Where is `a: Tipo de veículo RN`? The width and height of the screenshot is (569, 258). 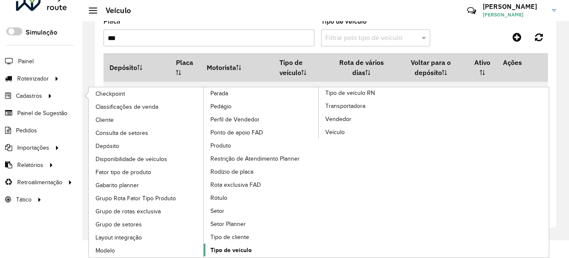
a: Tipo de veículo RN is located at coordinates (319, 172).